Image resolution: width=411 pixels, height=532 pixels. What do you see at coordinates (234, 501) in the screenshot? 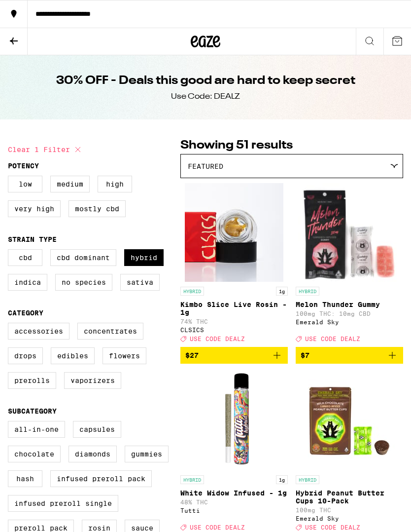
I see `p: 48% THC` at bounding box center [234, 501].